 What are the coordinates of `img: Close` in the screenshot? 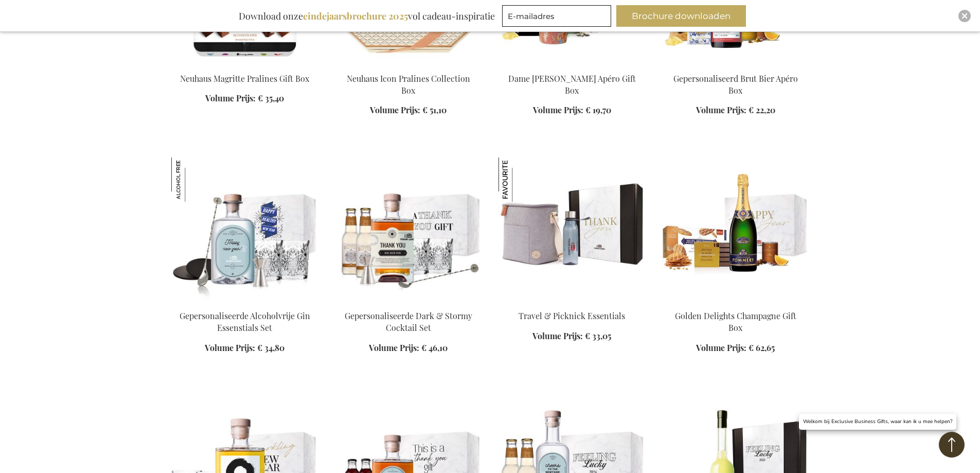 It's located at (965, 16).